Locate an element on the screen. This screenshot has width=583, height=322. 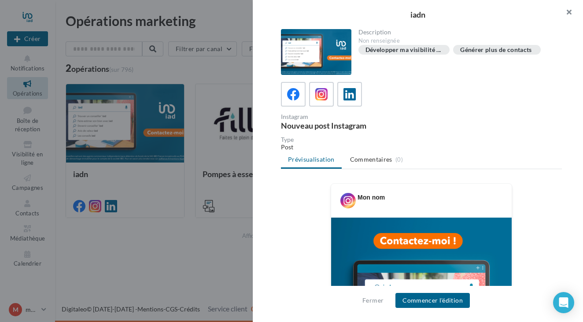
button: Fermer is located at coordinates (373, 300).